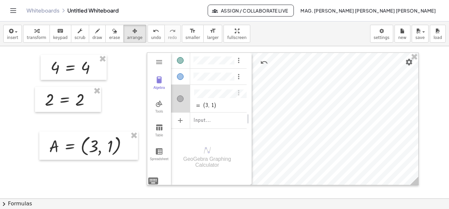 Image resolution: width=449 pixels, height=209 pixels. Describe the element at coordinates (36, 38) in the screenshot. I see `span: transform` at that location.